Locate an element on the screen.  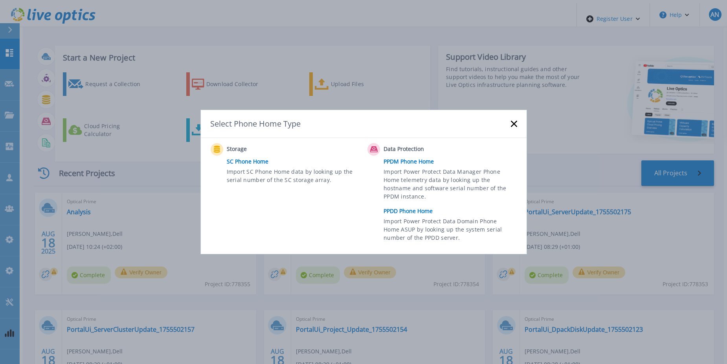
span: Import SC Phone Home data by looking up the serial number of the SC storage array. is located at coordinates (292, 176).